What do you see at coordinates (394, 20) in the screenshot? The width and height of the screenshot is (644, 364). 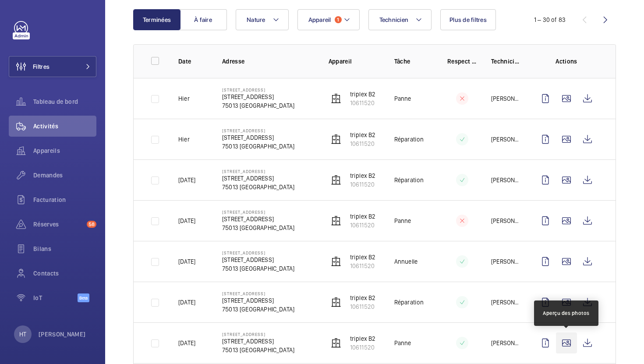 I see `span: Technicien` at bounding box center [394, 20].